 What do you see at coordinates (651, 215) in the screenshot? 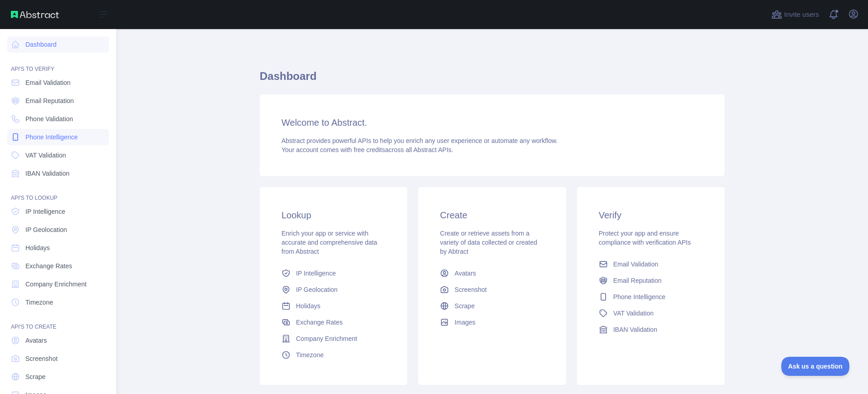
I see `h3: Verify` at bounding box center [651, 215].